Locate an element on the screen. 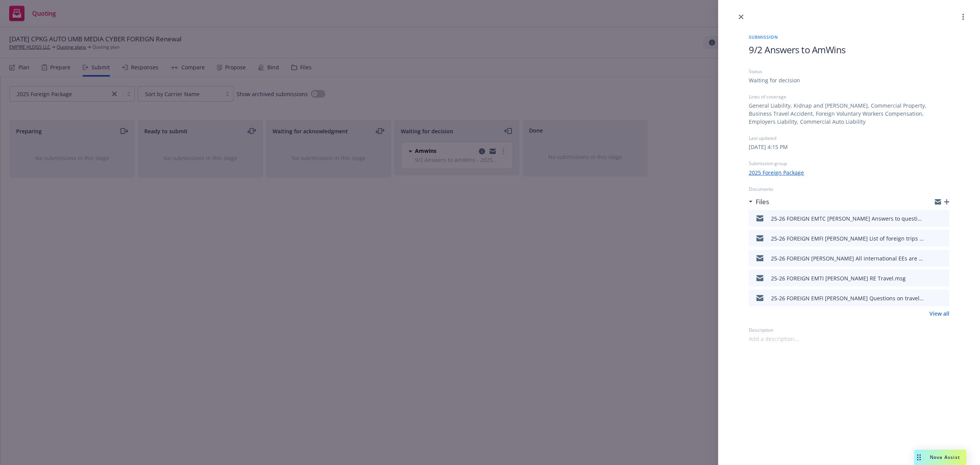  div: Waiting for decision is located at coordinates (775, 80).